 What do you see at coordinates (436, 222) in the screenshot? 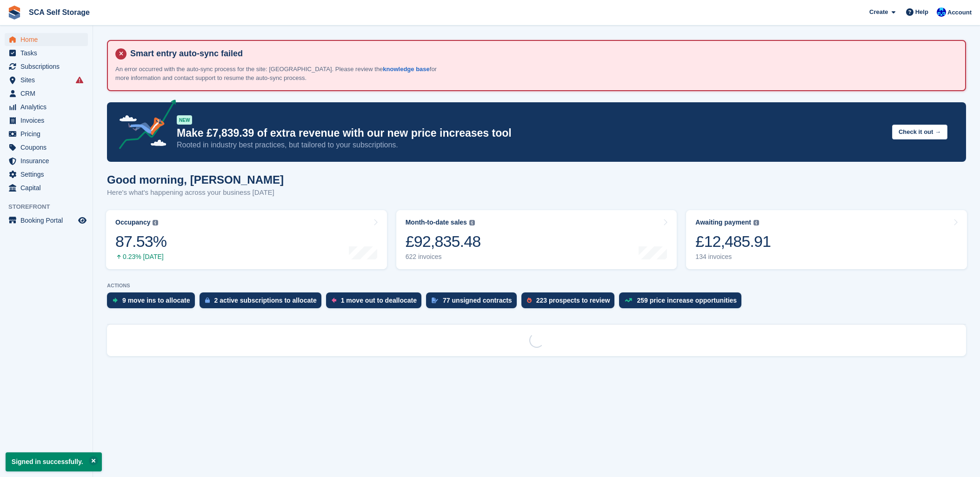
I see `div: Month-to-date sales` at bounding box center [436, 222].